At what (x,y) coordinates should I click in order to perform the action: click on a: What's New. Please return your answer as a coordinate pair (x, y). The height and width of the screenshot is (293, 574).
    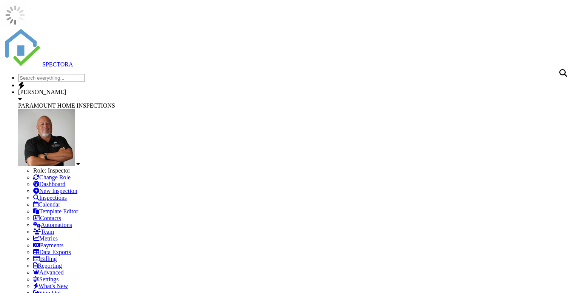
    Looking at the image, I should click on (51, 286).